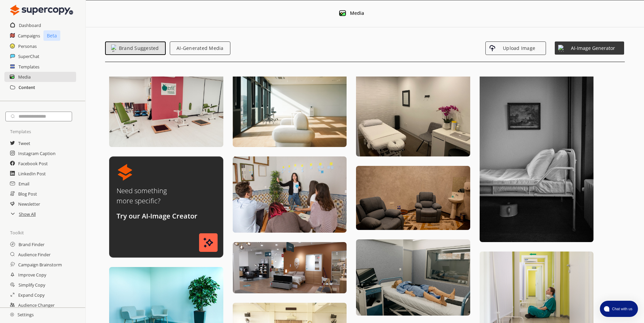 This screenshot has width=644, height=323. I want to click on h2: Brand Finder, so click(32, 244).